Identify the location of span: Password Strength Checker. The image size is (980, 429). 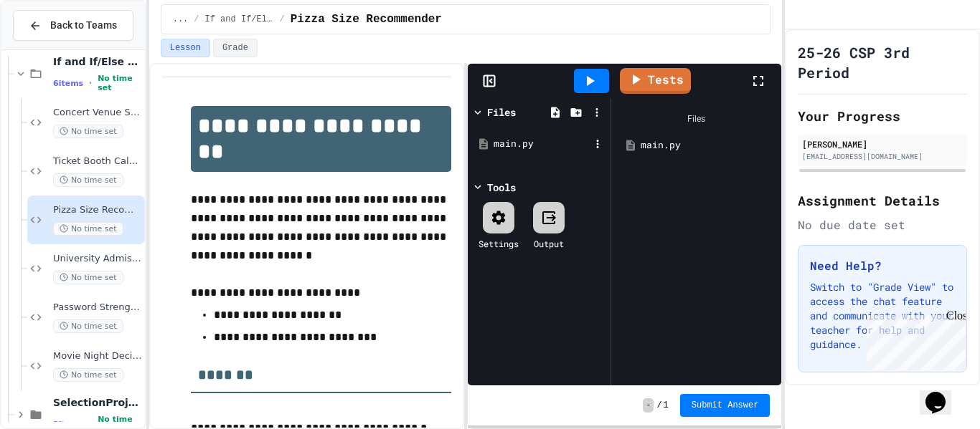
(98, 308).